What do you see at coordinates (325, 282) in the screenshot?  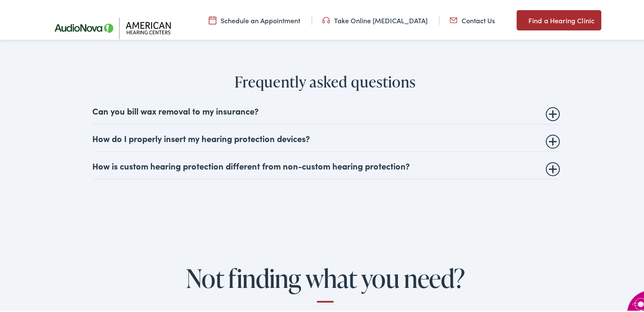 I see `h2: Not finding what you need?` at bounding box center [325, 282].